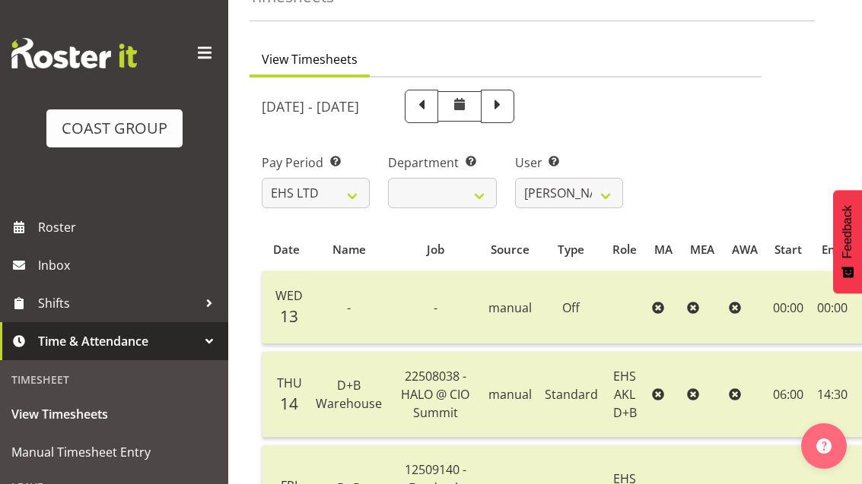  I want to click on span: Wed, so click(289, 296).